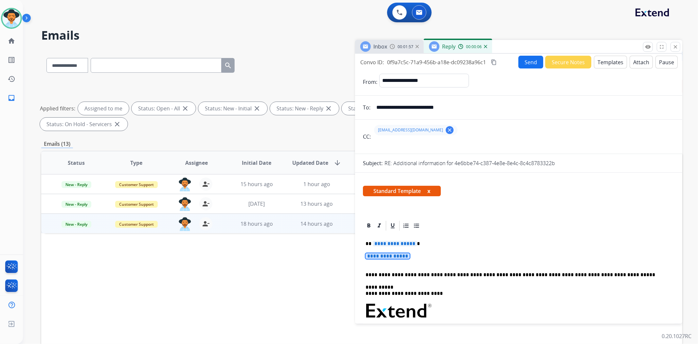 The height and width of the screenshot is (344, 698). Describe the element at coordinates (11, 79) in the screenshot. I see `mat-icon: history` at that location.